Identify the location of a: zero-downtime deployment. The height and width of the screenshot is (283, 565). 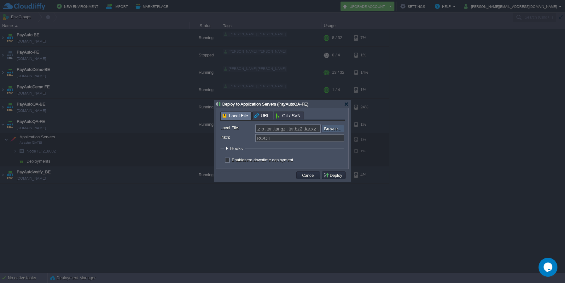
(269, 160).